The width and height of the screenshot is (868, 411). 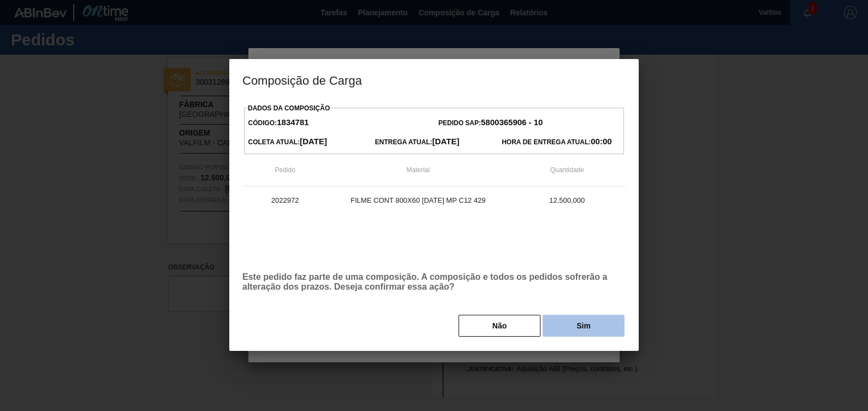 What do you see at coordinates (285, 200) in the screenshot?
I see `td: 2022972` at bounding box center [285, 200].